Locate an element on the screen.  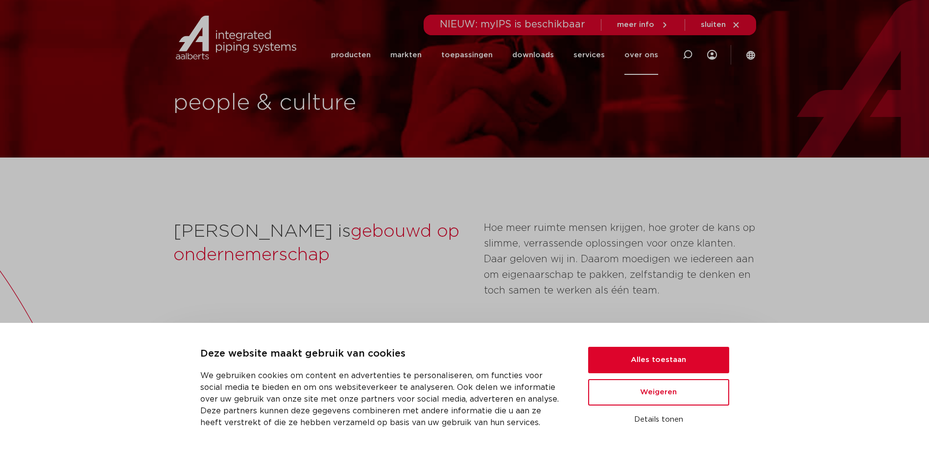
a: services is located at coordinates (589, 55).